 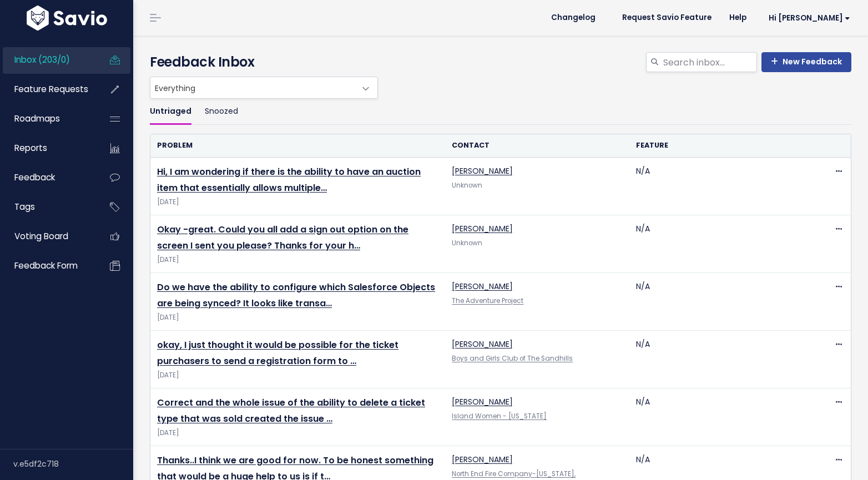 What do you see at coordinates (47, 178) in the screenshot?
I see `a: Feedback` at bounding box center [47, 178].